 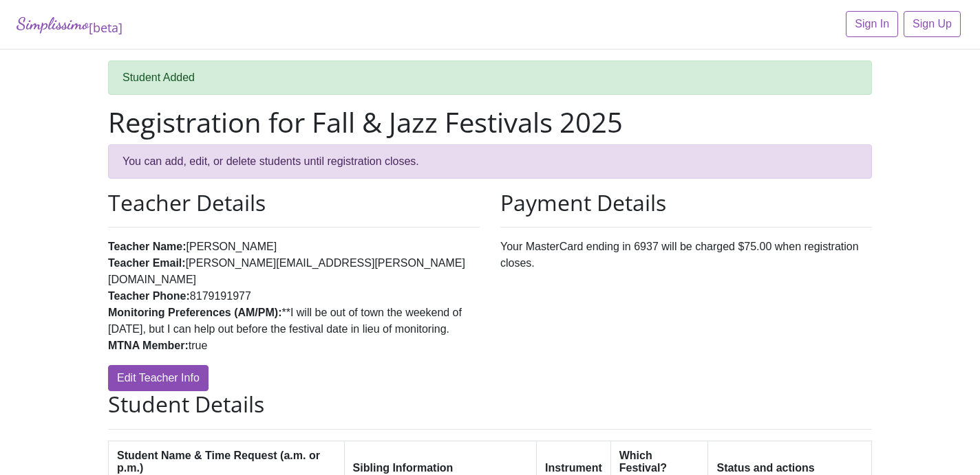 What do you see at coordinates (148, 346) in the screenshot?
I see `strong: MTNA Member:` at bounding box center [148, 346].